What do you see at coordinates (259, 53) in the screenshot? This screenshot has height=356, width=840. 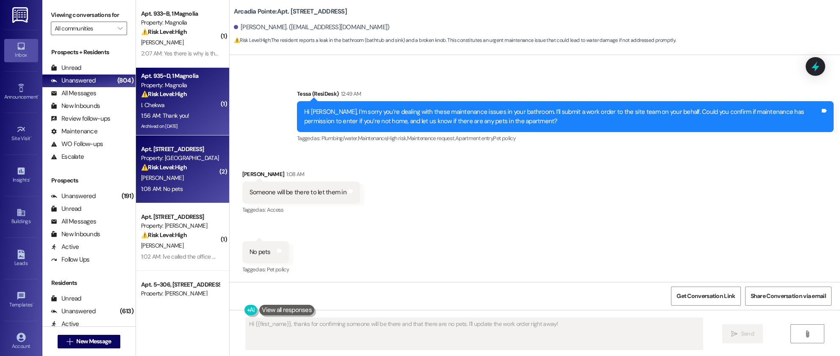 I see `div: 2:07 AM: Yes there is why is the 187 only charged to two ppl account when it's amongs 4 people.` at bounding box center [259, 53].